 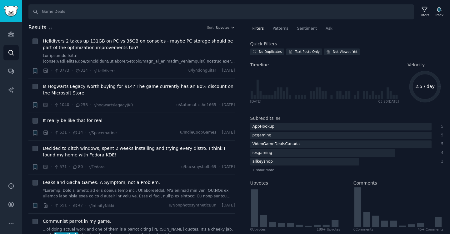 What do you see at coordinates (139, 58) in the screenshot?
I see `a: Lor ipsumdo [sita](conse://adi.elitse.doe/t/Incididunt/utlabore/5etdolo/magn_al_enimadm_veniamqui...` at bounding box center [139, 58].